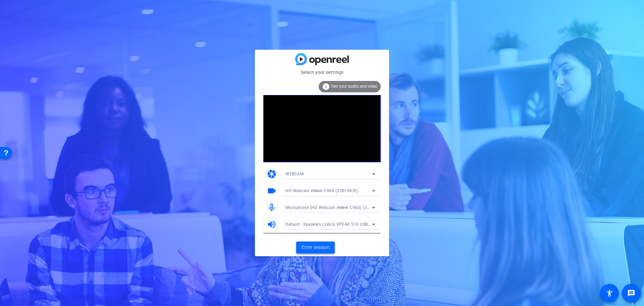 The width and height of the screenshot is (644, 306). Describe the element at coordinates (321, 191) in the screenshot. I see `span: HD Webcam eMeet C960 (328f:003f)` at that location.